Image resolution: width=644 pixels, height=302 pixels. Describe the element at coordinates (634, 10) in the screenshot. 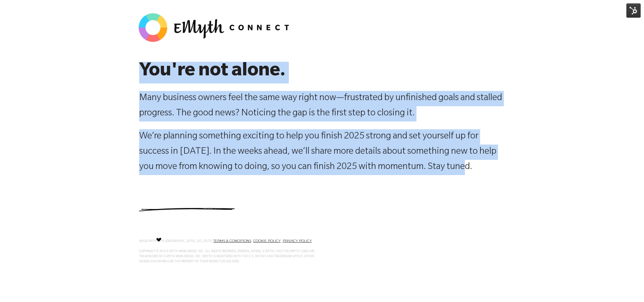

I see `img: HubSpot Tools Menu Toggle` at that location.